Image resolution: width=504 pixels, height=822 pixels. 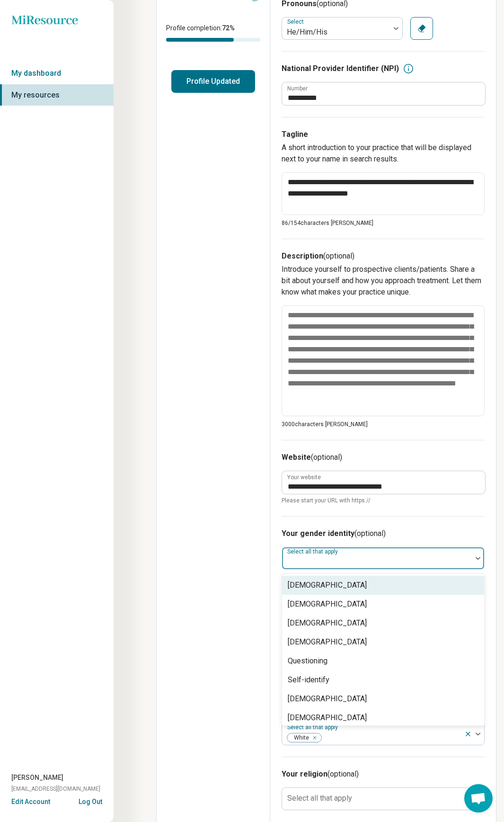 What do you see at coordinates (340, 69) in the screenshot?
I see `h3: National Provider Identifier (NPI)` at bounding box center [340, 69].